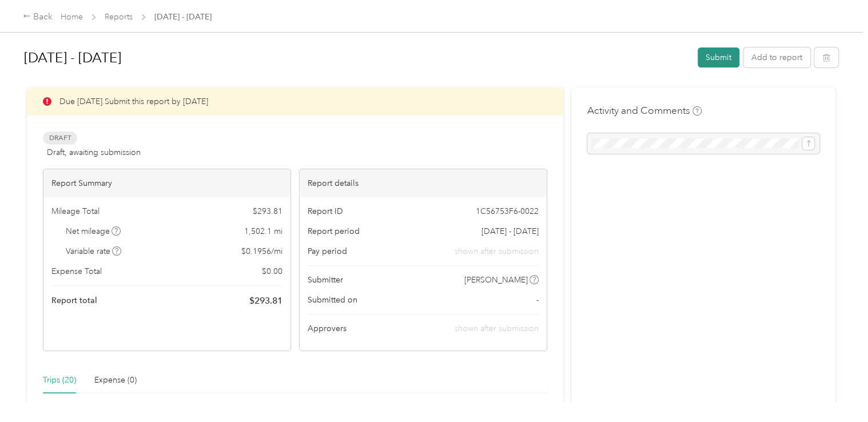 This screenshot has width=868, height=422. What do you see at coordinates (60, 138) in the screenshot?
I see `span: Draft` at bounding box center [60, 138].